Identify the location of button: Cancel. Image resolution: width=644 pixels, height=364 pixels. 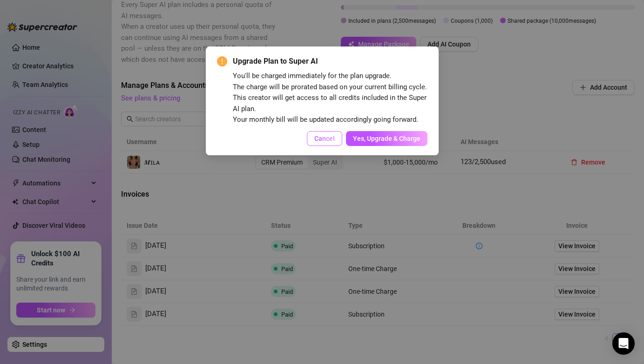
(325, 139).